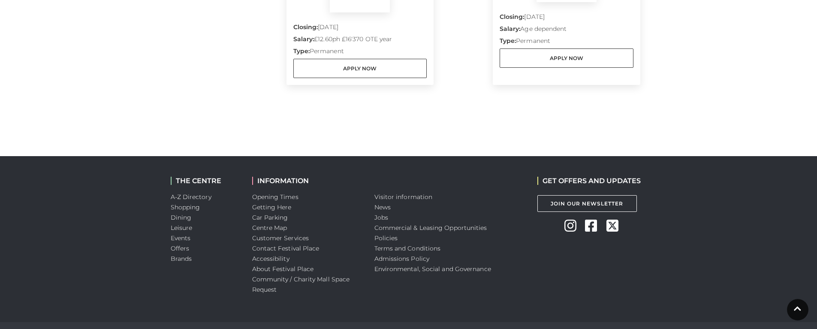  Describe the element at coordinates (285, 248) in the screenshot. I see `a: Contact Festival Place` at that location.